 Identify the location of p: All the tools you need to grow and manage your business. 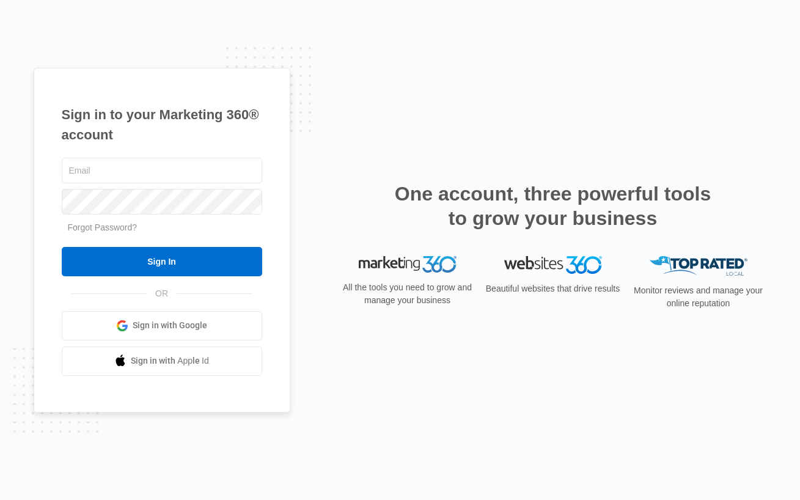
(408, 294).